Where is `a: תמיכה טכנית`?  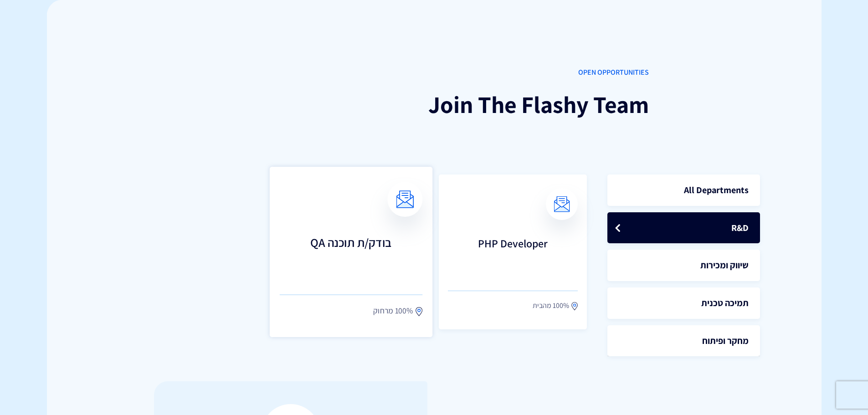 a: תמיכה טכנית is located at coordinates (683, 302).